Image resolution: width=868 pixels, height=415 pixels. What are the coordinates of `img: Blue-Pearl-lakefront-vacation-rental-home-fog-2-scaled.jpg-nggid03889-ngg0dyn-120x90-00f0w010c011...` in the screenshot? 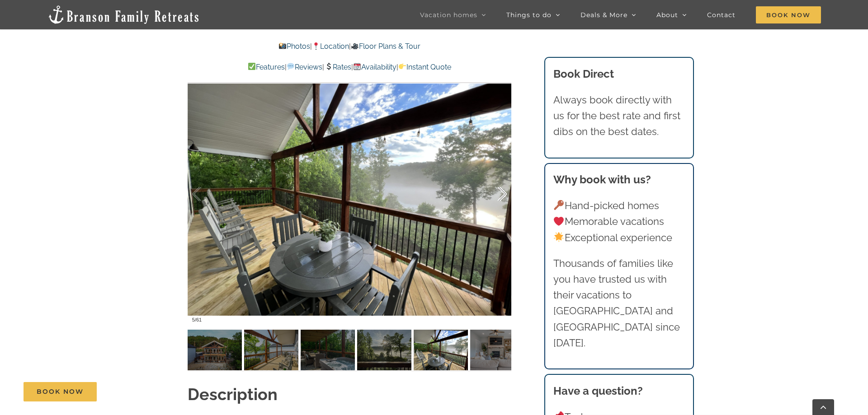 It's located at (384, 350).